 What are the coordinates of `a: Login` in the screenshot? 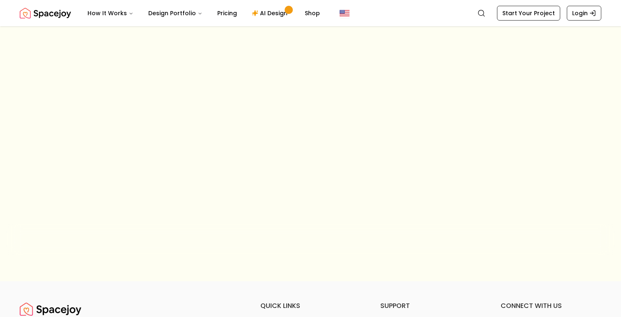 It's located at (584, 13).